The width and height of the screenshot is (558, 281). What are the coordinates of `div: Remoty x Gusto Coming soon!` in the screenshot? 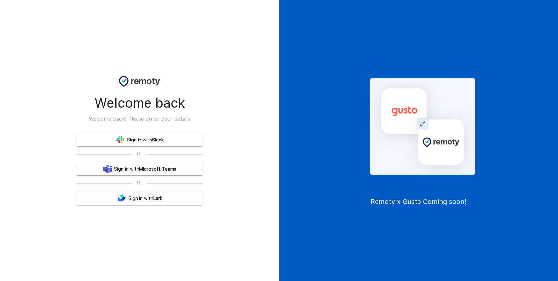 It's located at (419, 202).